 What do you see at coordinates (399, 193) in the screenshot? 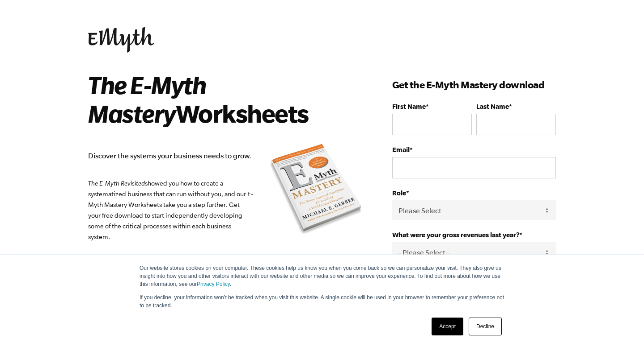
I see `span: Role` at bounding box center [399, 193].